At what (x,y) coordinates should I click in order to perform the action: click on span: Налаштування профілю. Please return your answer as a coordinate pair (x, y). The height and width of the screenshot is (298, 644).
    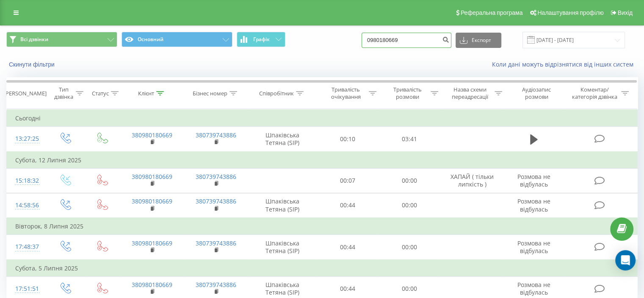
    Looking at the image, I should click on (571, 12).